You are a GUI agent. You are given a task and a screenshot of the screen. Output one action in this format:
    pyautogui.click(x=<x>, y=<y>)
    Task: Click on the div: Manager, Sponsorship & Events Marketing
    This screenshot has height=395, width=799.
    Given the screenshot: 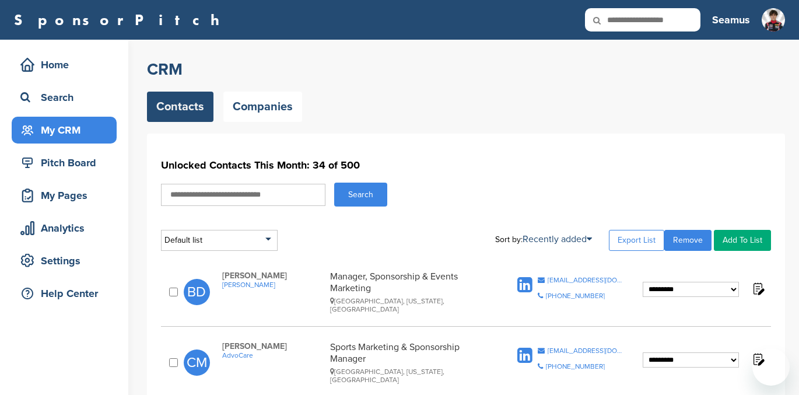 What is the action you would take?
    pyautogui.click(x=411, y=292)
    